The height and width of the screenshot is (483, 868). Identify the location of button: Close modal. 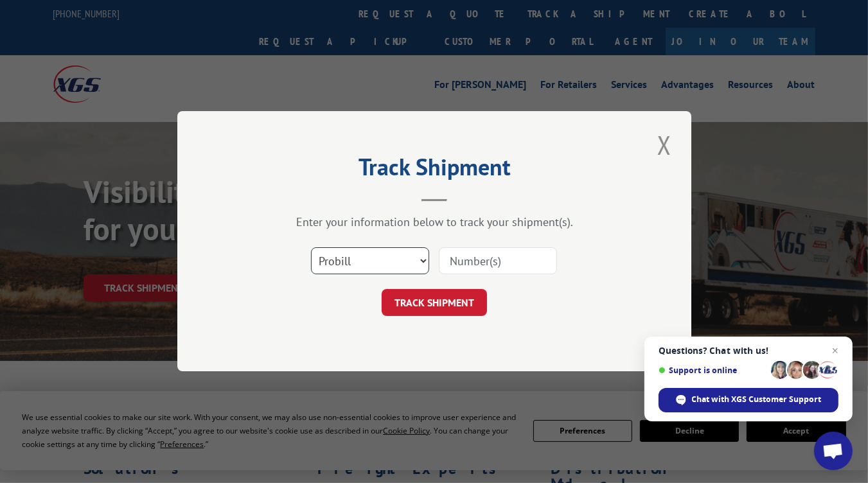
(664, 144).